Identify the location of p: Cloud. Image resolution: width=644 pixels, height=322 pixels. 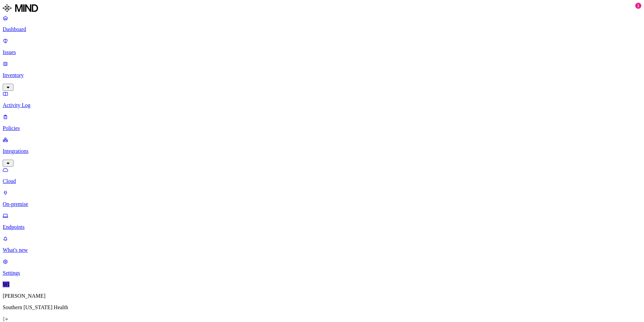
(322, 181).